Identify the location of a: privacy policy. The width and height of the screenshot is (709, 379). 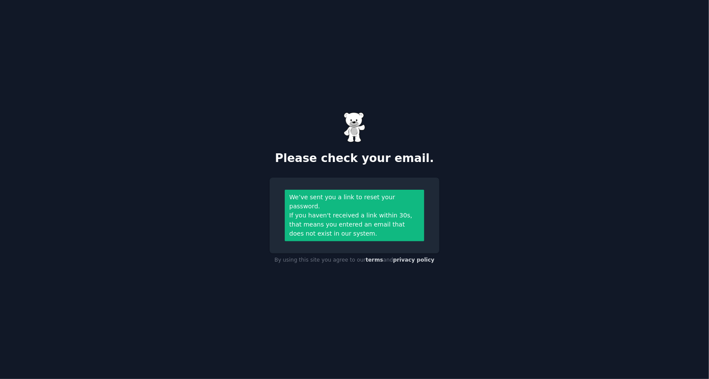
(414, 260).